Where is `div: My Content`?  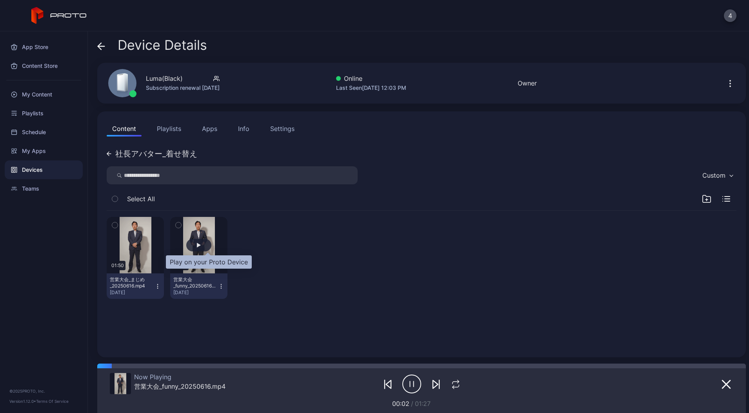 div: My Content is located at coordinates (44, 94).